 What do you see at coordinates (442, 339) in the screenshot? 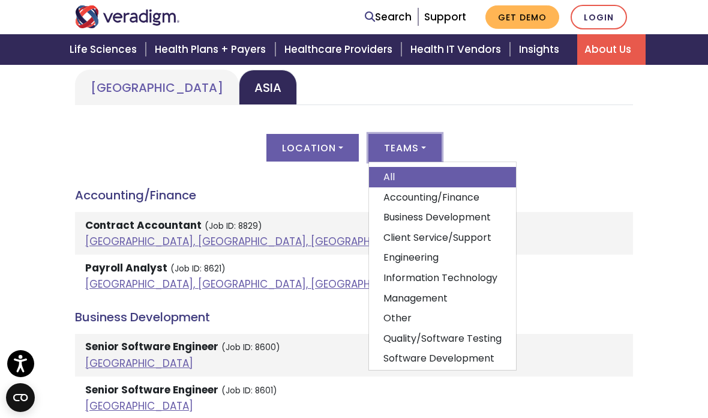
I see `a: Quality/Software Testing` at bounding box center [442, 339].